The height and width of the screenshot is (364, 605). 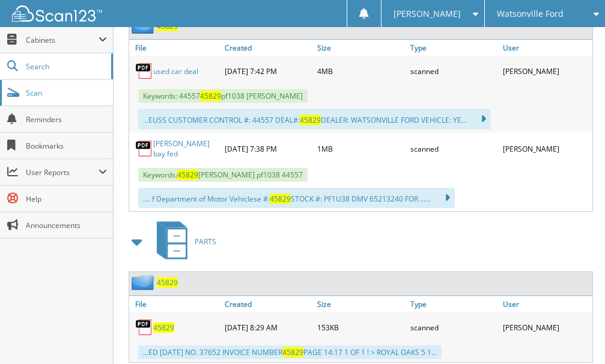 What do you see at coordinates (360, 71) in the screenshot?
I see `div: 4MB` at bounding box center [360, 71].